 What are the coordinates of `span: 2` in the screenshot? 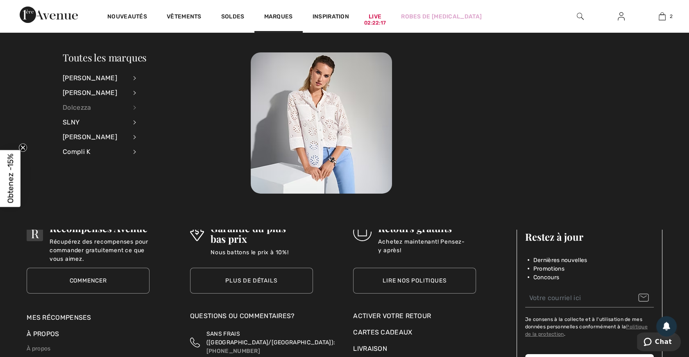 It's located at (671, 16).